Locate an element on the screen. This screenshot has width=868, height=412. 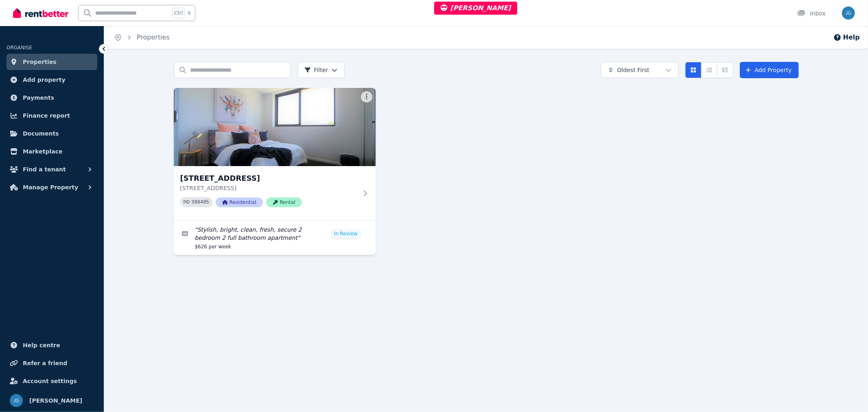
a: Marketplace is located at coordinates (52, 151).